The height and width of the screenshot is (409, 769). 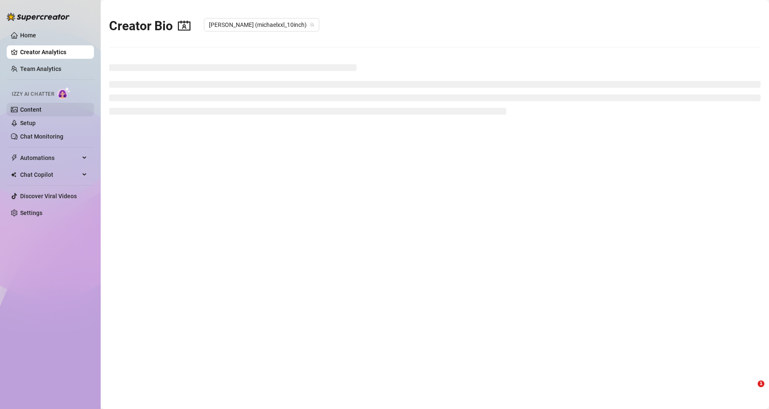 I want to click on span: thunderbolt, so click(x=14, y=158).